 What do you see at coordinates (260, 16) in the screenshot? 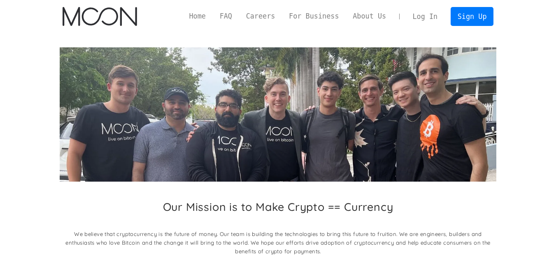
I see `a: Careers` at bounding box center [260, 16].